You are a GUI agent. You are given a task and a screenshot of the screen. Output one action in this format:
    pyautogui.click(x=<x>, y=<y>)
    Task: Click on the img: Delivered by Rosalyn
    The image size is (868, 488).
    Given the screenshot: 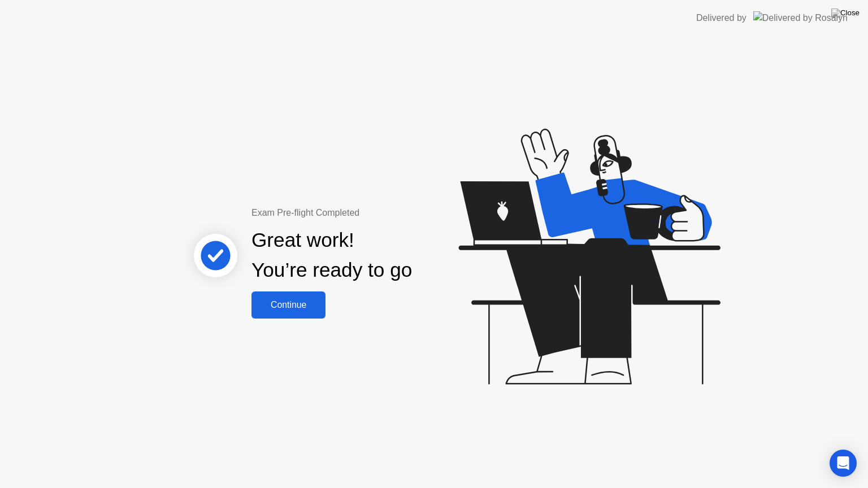 What is the action you would take?
    pyautogui.click(x=800, y=17)
    